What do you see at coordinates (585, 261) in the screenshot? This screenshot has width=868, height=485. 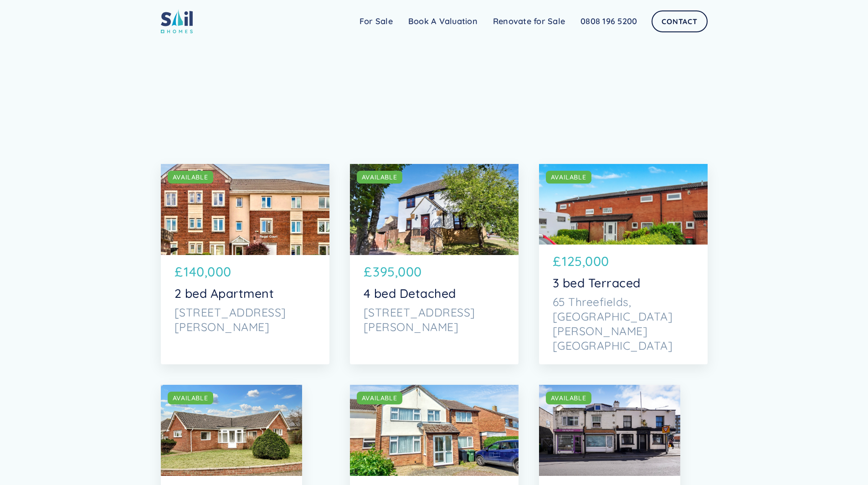 I see `p: 125,000` at bounding box center [585, 261].